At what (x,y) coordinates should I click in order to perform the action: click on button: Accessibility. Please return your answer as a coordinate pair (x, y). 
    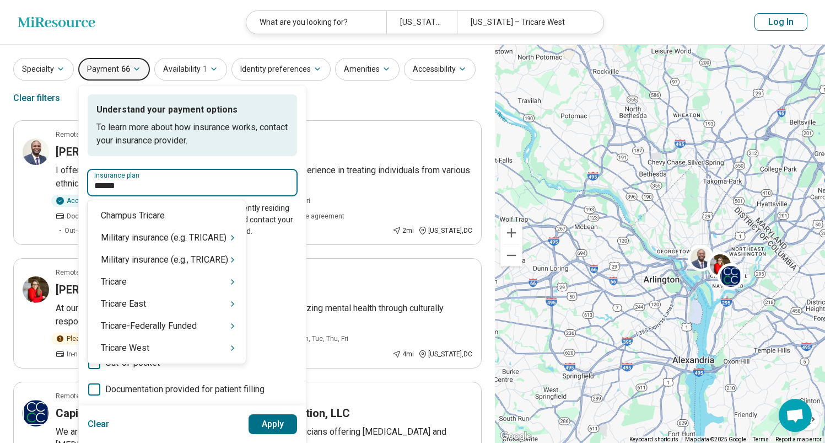
    Looking at the image, I should click on (440, 69).